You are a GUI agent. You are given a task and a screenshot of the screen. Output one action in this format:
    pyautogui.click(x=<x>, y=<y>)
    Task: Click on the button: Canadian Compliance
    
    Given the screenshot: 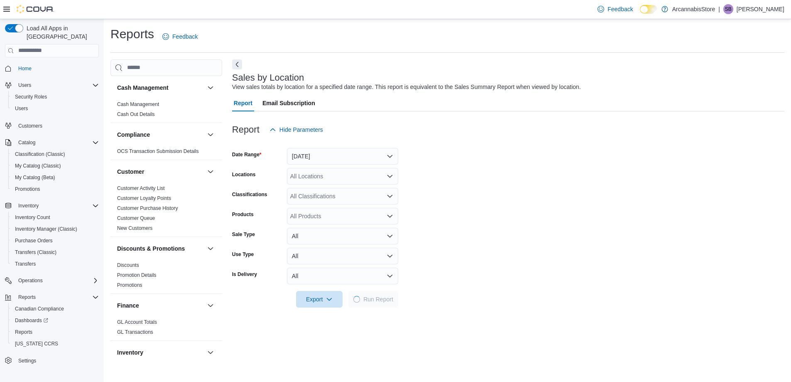 What is the action you would take?
    pyautogui.click(x=55, y=308)
    